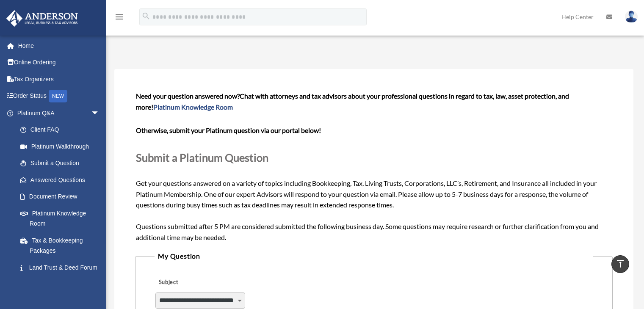 The height and width of the screenshot is (309, 644). Describe the element at coordinates (59, 79) in the screenshot. I see `a: Tax Organizers` at that location.